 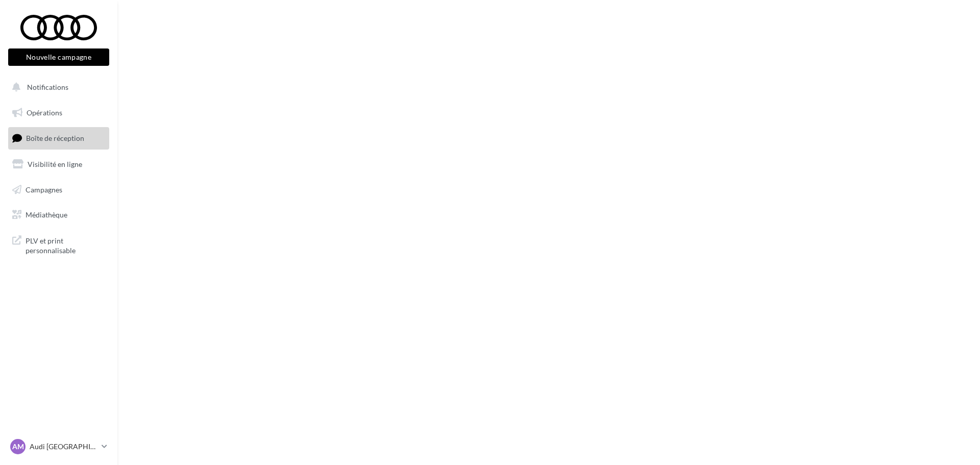 I want to click on span: Notifications, so click(x=47, y=87).